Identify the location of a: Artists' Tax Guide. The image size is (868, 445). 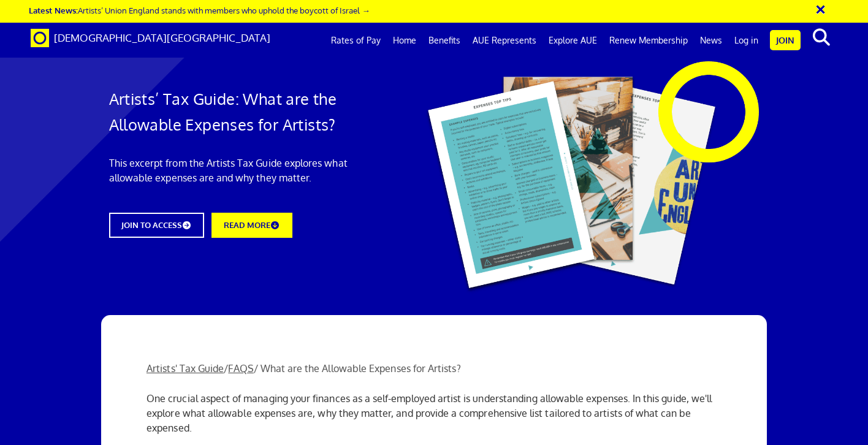
(185, 369).